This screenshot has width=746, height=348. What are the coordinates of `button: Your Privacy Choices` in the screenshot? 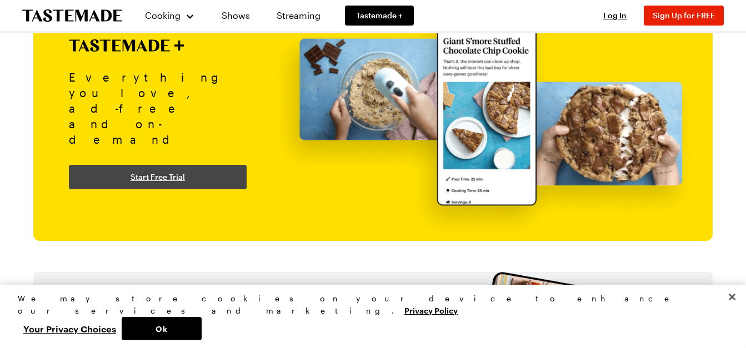 It's located at (69, 329).